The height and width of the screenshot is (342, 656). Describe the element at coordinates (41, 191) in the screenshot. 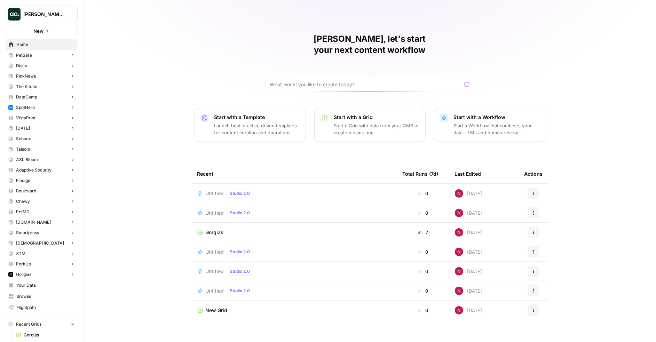

I see `button: Boulevard` at that location.